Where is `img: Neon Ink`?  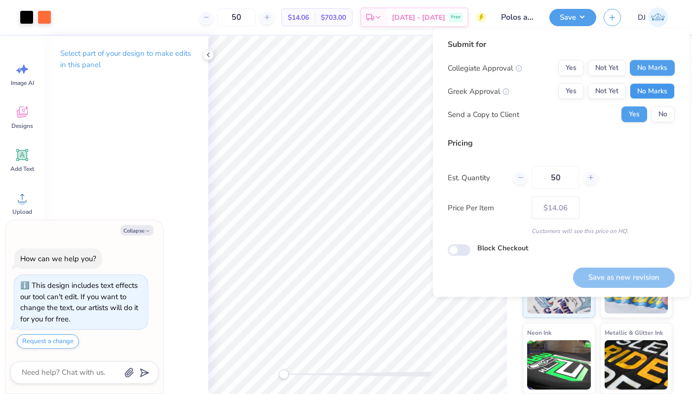 img: Neon Ink is located at coordinates (559, 365).